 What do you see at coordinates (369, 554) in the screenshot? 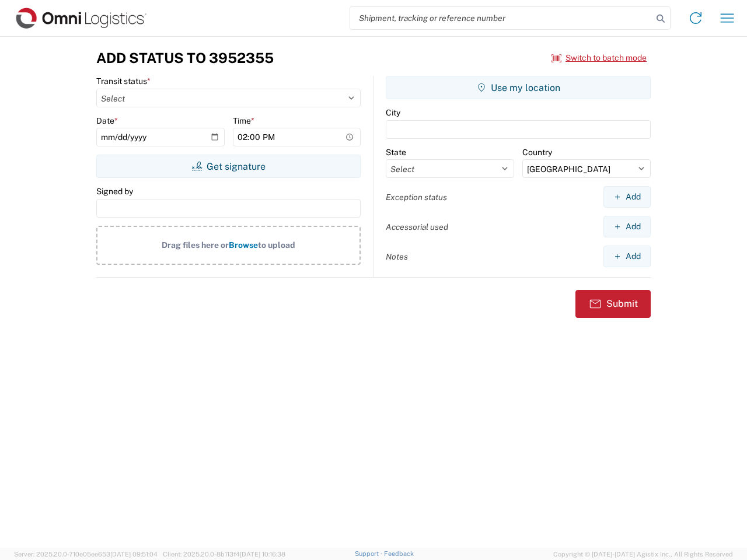
I see `a: Support` at bounding box center [369, 554].